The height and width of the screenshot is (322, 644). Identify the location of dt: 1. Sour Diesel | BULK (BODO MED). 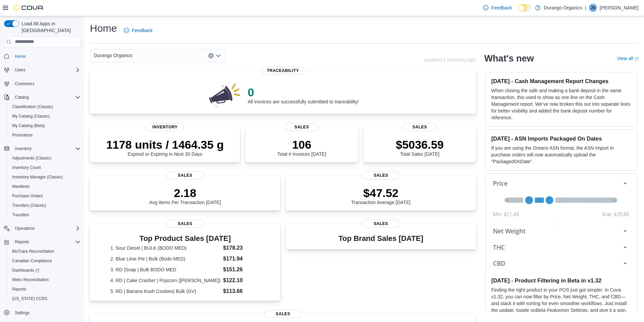
(165, 248).